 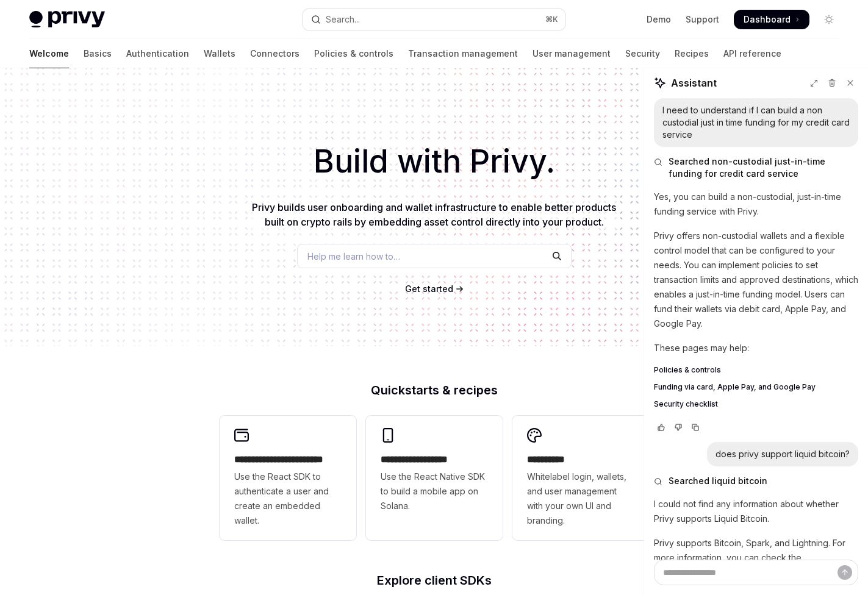 What do you see at coordinates (693, 83) in the screenshot?
I see `span: Assistant` at bounding box center [693, 83].